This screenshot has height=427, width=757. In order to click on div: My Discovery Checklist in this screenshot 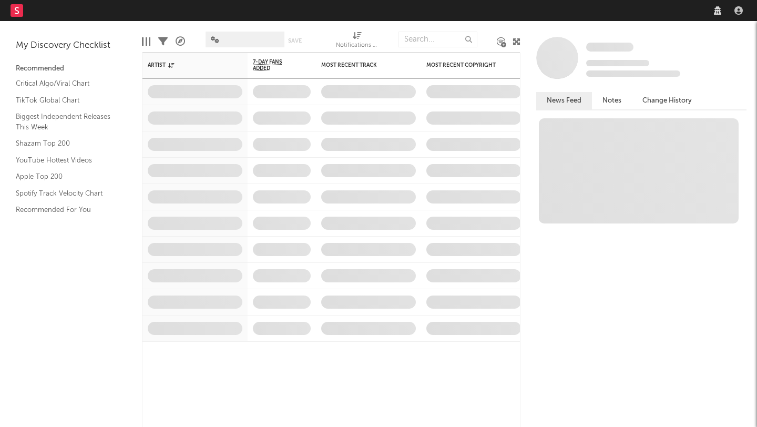, I will do `click(71, 46)`.